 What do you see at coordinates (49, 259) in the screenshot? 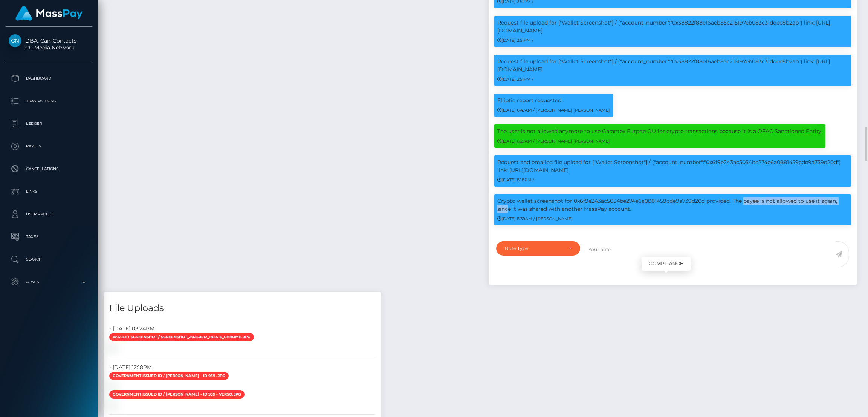
I see `p: Search` at bounding box center [49, 259].